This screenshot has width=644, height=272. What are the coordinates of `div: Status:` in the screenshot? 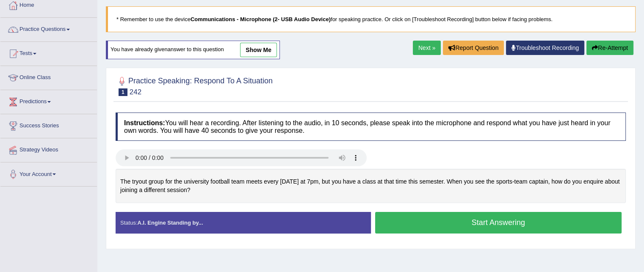 It's located at (243, 223).